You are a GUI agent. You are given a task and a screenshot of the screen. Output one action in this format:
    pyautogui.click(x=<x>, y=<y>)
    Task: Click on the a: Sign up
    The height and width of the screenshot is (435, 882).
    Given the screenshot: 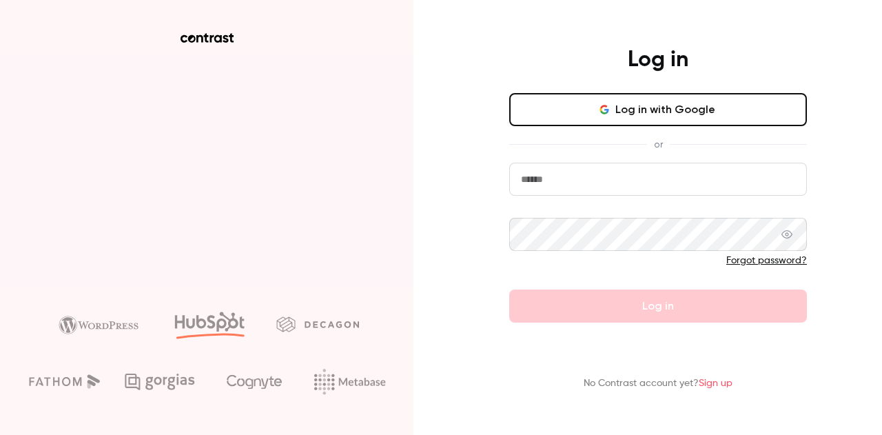 What is the action you would take?
    pyautogui.click(x=715, y=383)
    